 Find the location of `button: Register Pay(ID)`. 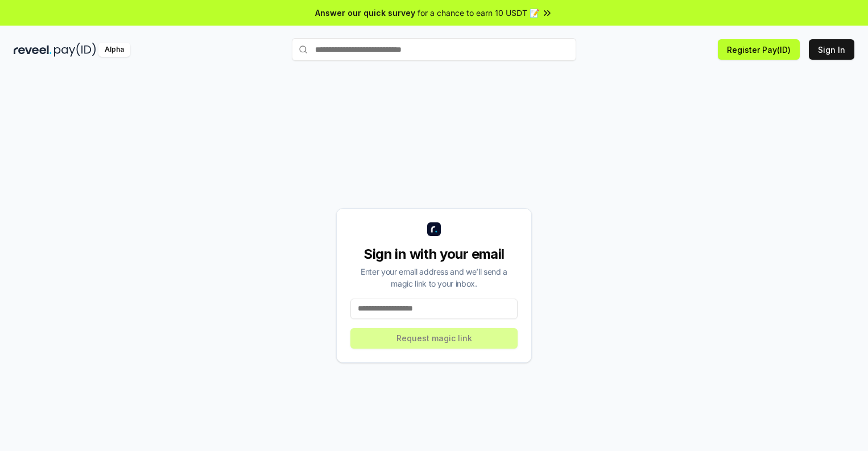

button: Register Pay(ID) is located at coordinates (758, 50).